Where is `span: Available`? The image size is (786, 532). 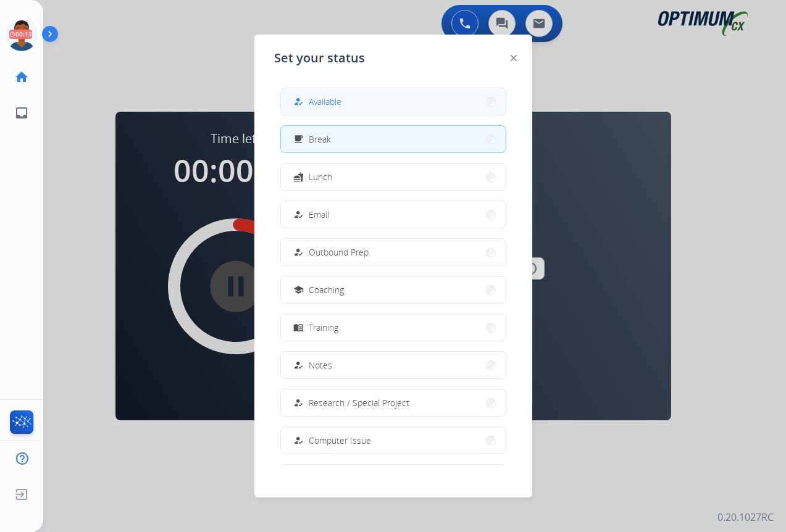
span: Available is located at coordinates (325, 101).